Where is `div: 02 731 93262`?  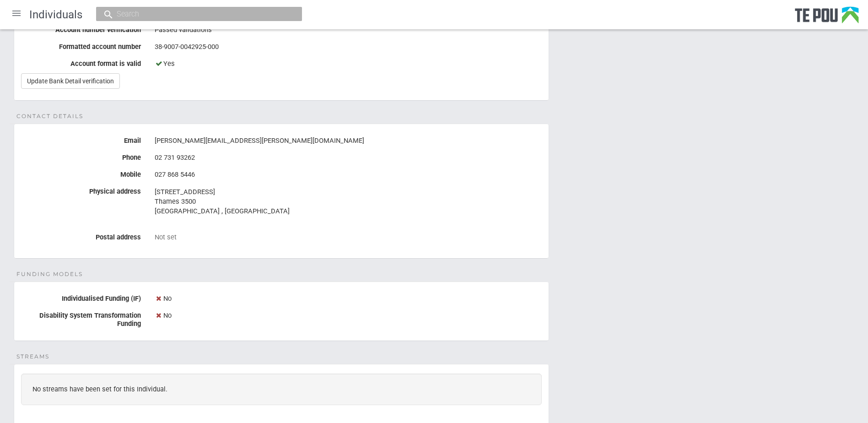 div: 02 731 93262 is located at coordinates (348, 158).